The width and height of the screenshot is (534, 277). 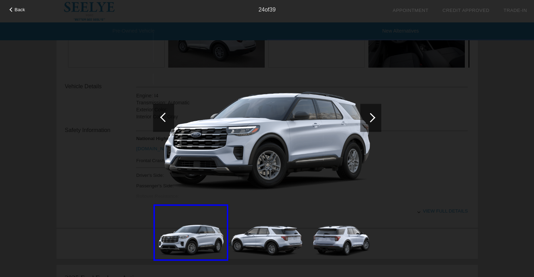 I want to click on a: Credit Approved, so click(x=465, y=10).